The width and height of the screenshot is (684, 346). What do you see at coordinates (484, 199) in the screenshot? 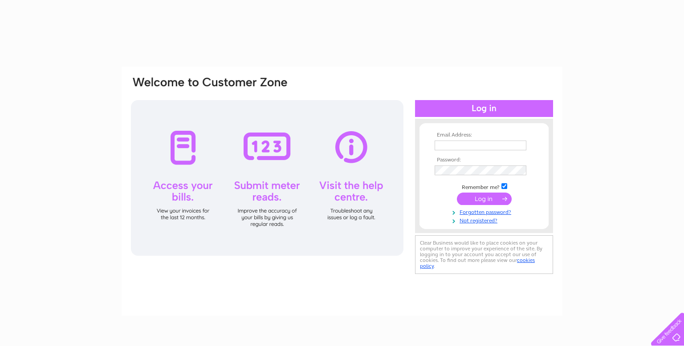
I see `input: Submit` at bounding box center [484, 199].